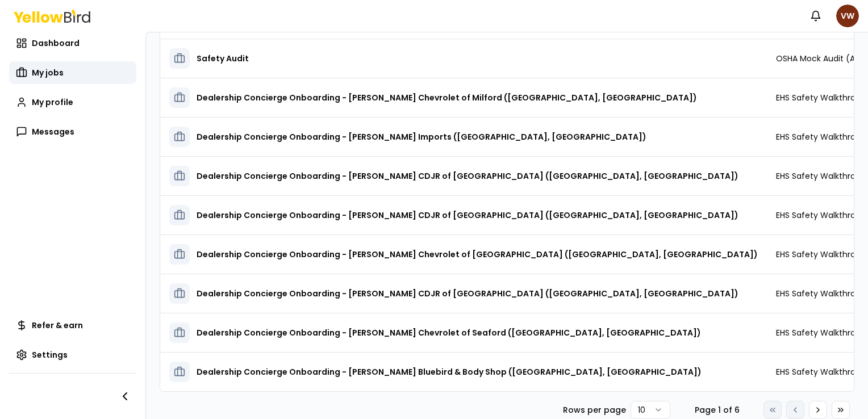 The image size is (868, 419). What do you see at coordinates (222, 58) in the screenshot?
I see `h3: Safety Audit` at bounding box center [222, 58].